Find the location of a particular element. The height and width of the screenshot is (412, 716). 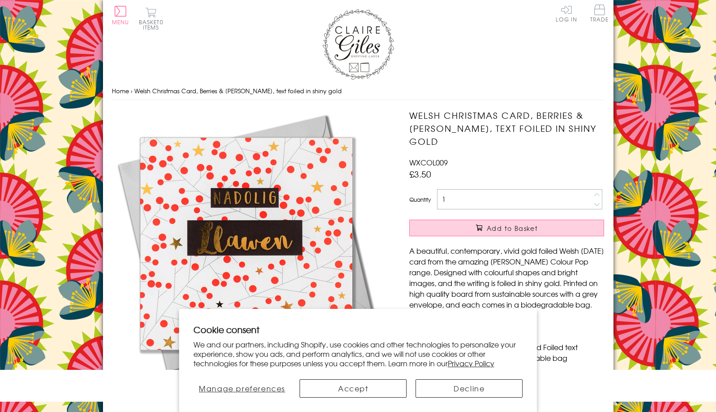

button: Add to Basket is located at coordinates (507, 228).